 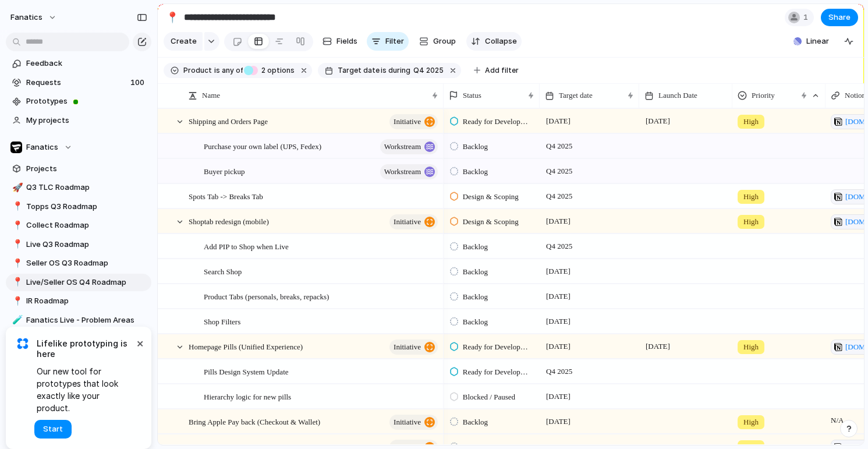 I want to click on a: 📍Live Q3 Roadmap, so click(x=78, y=245).